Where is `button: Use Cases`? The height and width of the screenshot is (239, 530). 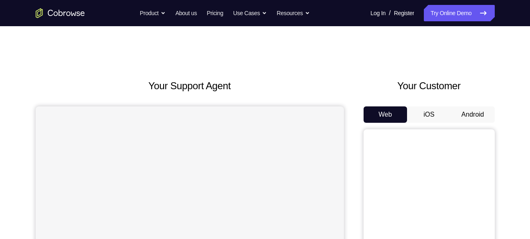 button: Use Cases is located at coordinates (250, 13).